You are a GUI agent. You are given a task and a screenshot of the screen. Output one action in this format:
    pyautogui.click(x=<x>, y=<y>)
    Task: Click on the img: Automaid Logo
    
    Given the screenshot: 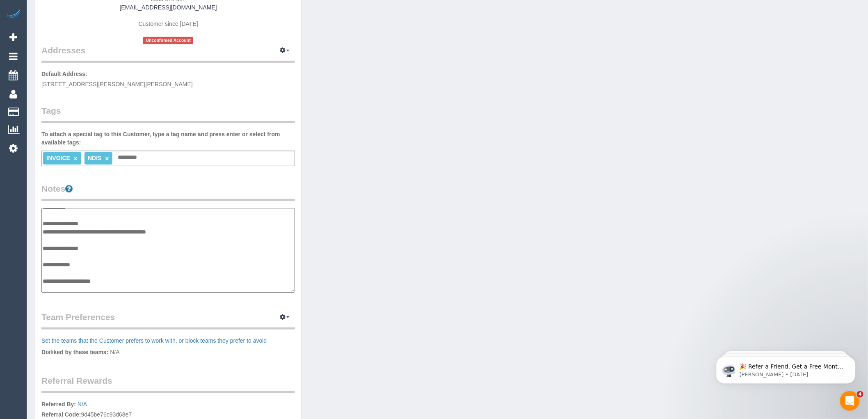 What is the action you would take?
    pyautogui.click(x=13, y=14)
    